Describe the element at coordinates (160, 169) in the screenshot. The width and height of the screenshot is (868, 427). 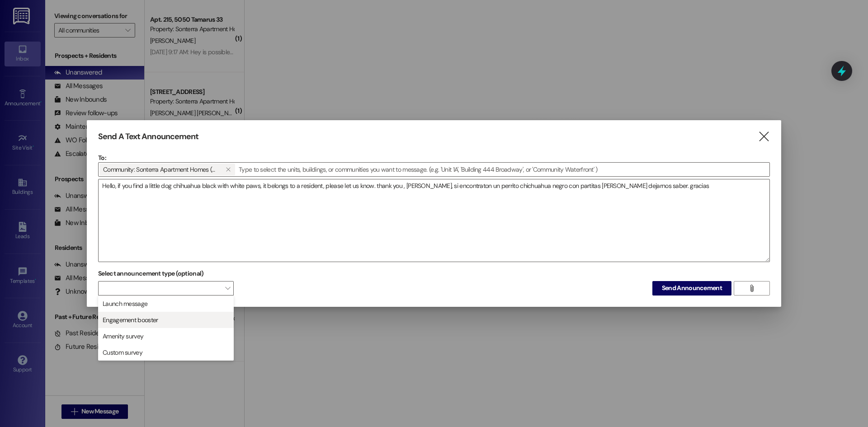
I see `span: Community: Sonterra Apartment Homes (4021)` at that location.